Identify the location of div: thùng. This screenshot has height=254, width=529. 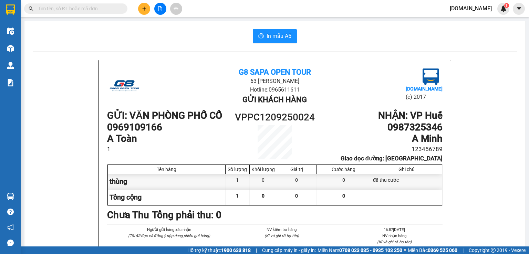
(167, 182).